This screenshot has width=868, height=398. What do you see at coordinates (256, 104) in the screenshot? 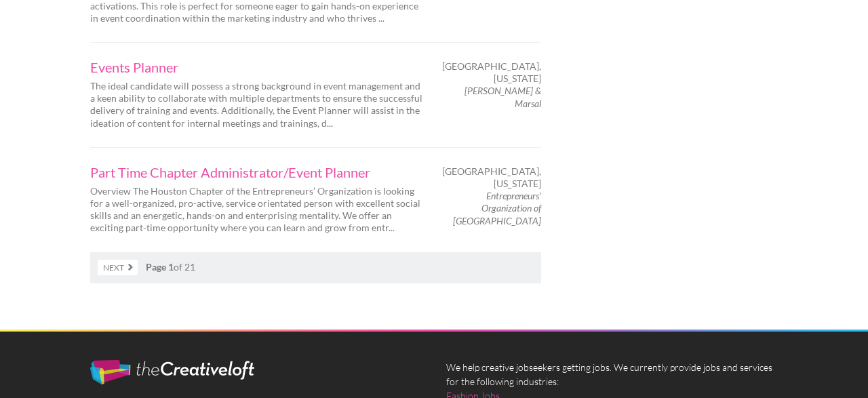
I see `p: The ideal candidate will possess a strong background in event management and a keen ability to co...` at bounding box center [256, 104].